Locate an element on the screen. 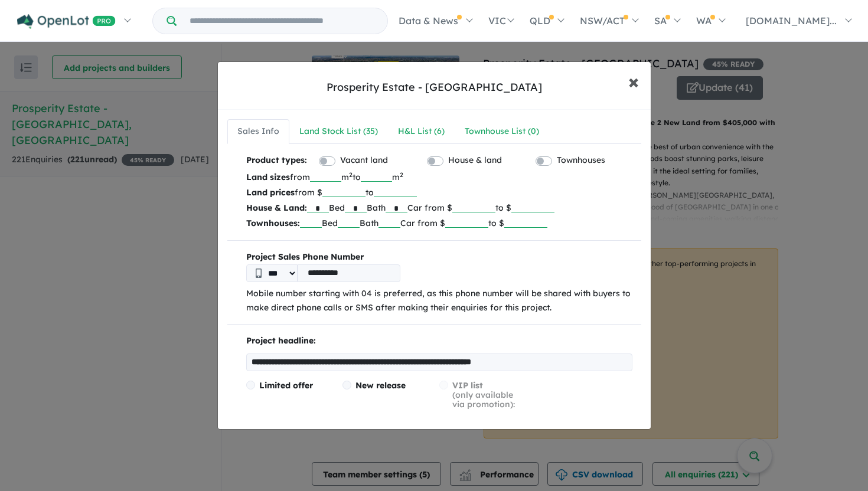 The image size is (868, 491). p: Mobile number starting with 04 is preferred, as this phone number will be shared with buyers to m... is located at coordinates (440, 301).